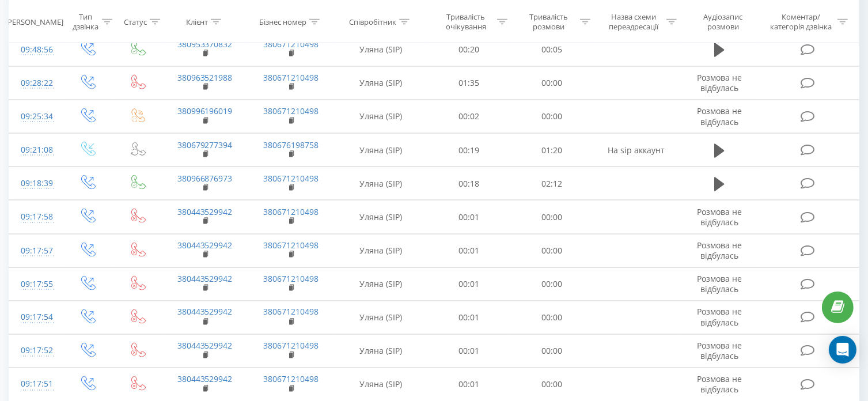  Describe the element at coordinates (469, 49) in the screenshot. I see `td: 00:20` at that location.